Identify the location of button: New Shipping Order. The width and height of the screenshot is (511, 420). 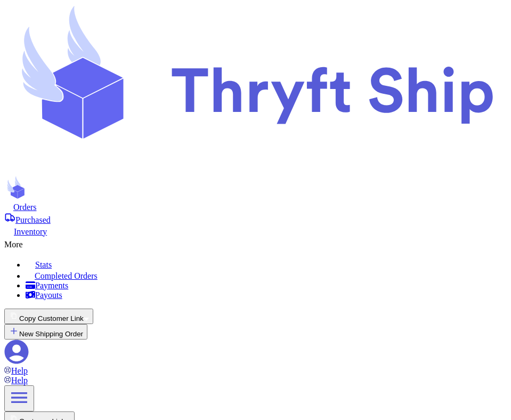
(46, 331).